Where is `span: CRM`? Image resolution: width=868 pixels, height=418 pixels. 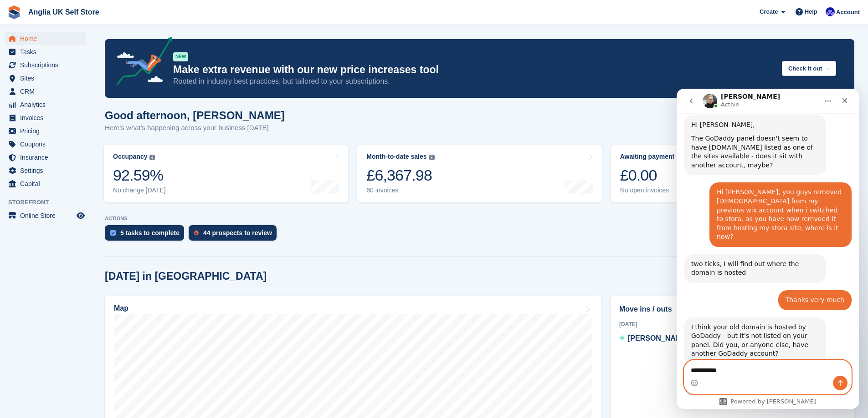
span: CRM is located at coordinates (48, 91).